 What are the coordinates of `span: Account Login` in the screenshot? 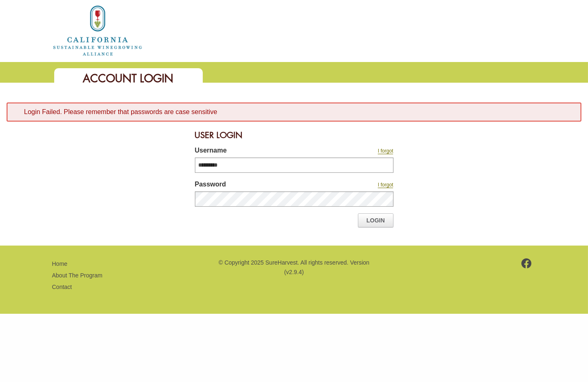 It's located at (128, 78).